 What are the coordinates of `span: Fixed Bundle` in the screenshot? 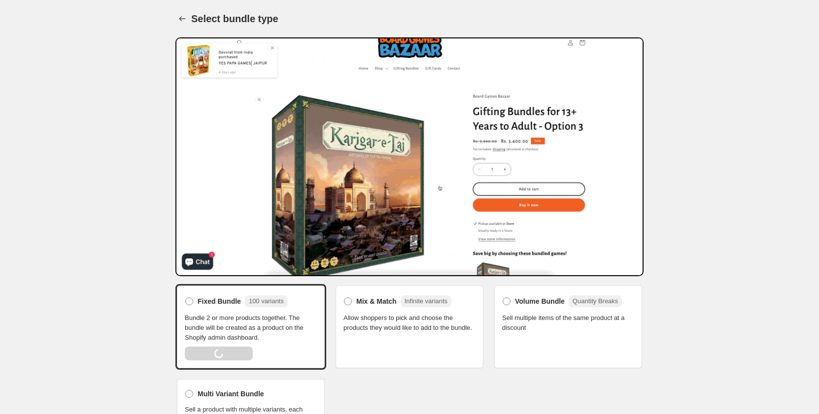 It's located at (219, 301).